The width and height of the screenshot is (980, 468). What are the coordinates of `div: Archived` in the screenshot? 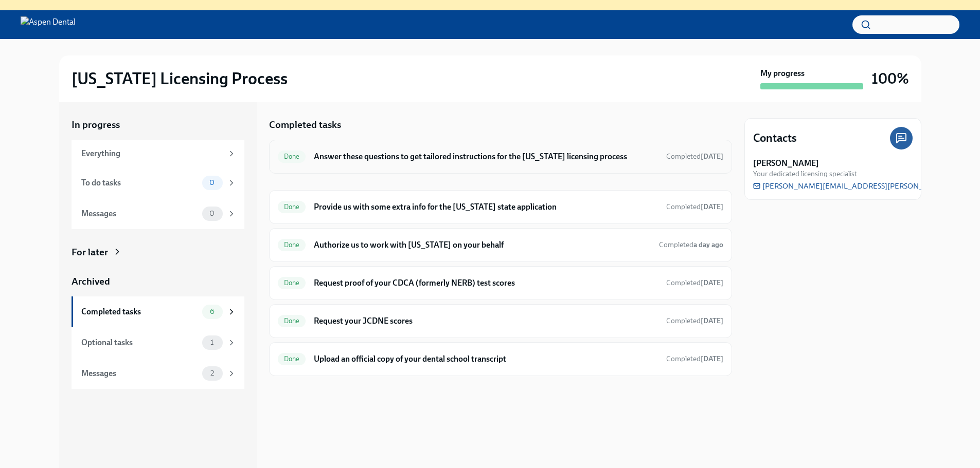 It's located at (158, 281).